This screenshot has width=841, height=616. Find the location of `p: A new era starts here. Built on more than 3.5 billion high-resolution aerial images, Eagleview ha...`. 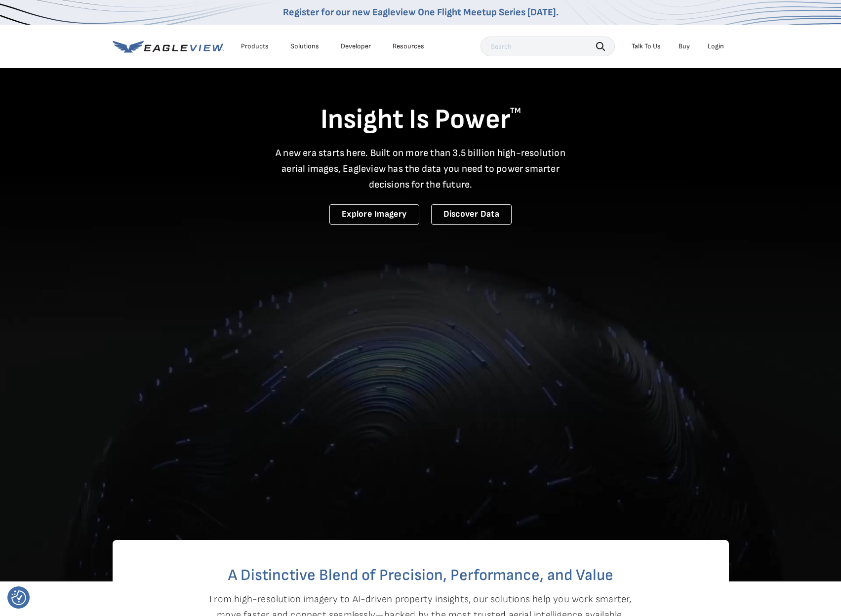

p: A new era starts here. Built on more than 3.5 billion high-resolution aerial images, Eagleview ha... is located at coordinates (420, 169).